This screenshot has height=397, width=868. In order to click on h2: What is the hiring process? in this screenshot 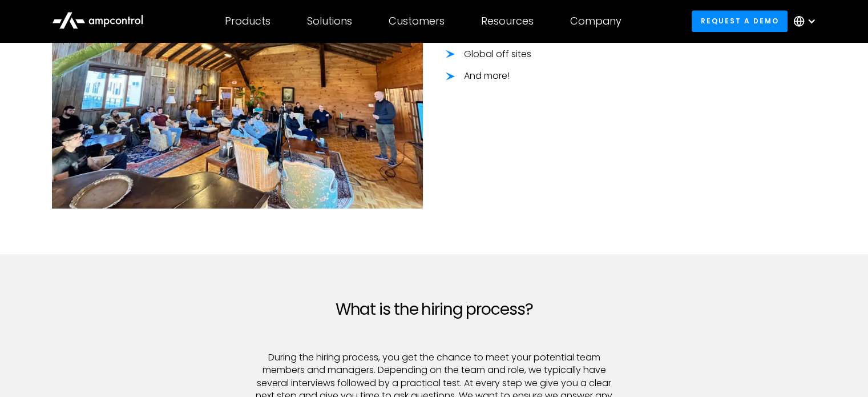, I will do `click(434, 310)`.